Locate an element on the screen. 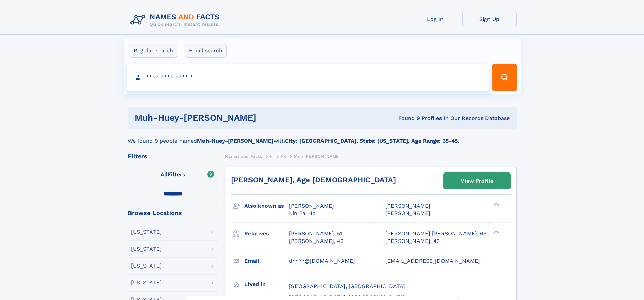 This screenshot has height=300, width=644. label: Regular search is located at coordinates (153, 51).